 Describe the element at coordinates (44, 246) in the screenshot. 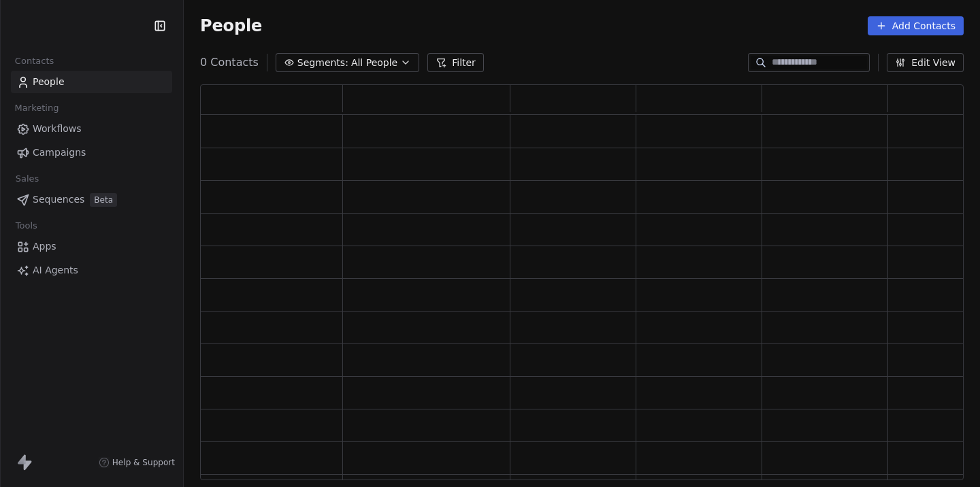

I see `span: Apps` at that location.